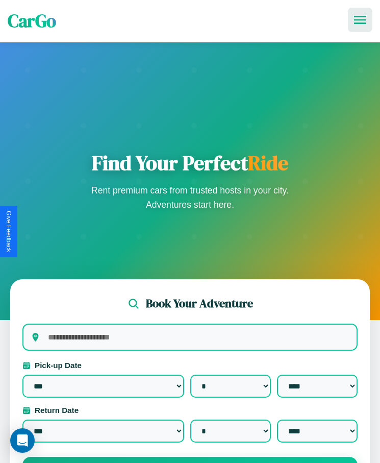  What do you see at coordinates (190, 198) in the screenshot?
I see `p: Rent premium cars from trusted hosts in your city. Adventures start here.` at bounding box center [190, 198].